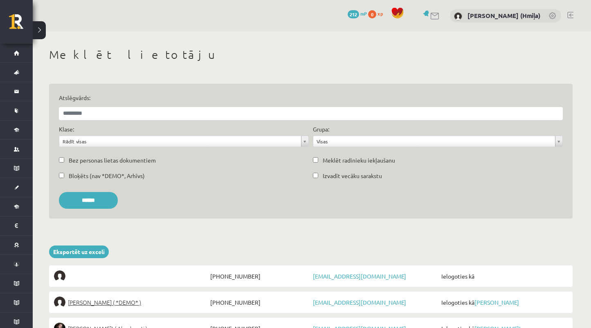 Image resolution: width=591 pixels, height=328 pixels. What do you see at coordinates (438, 141) in the screenshot?
I see `a: Visas` at bounding box center [438, 141].